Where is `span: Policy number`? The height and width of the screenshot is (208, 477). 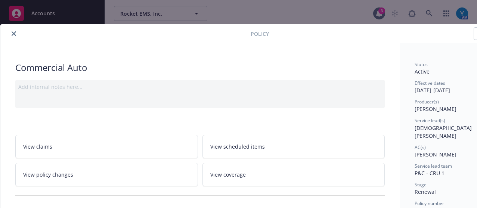
span: Policy number is located at coordinates (429, 203).